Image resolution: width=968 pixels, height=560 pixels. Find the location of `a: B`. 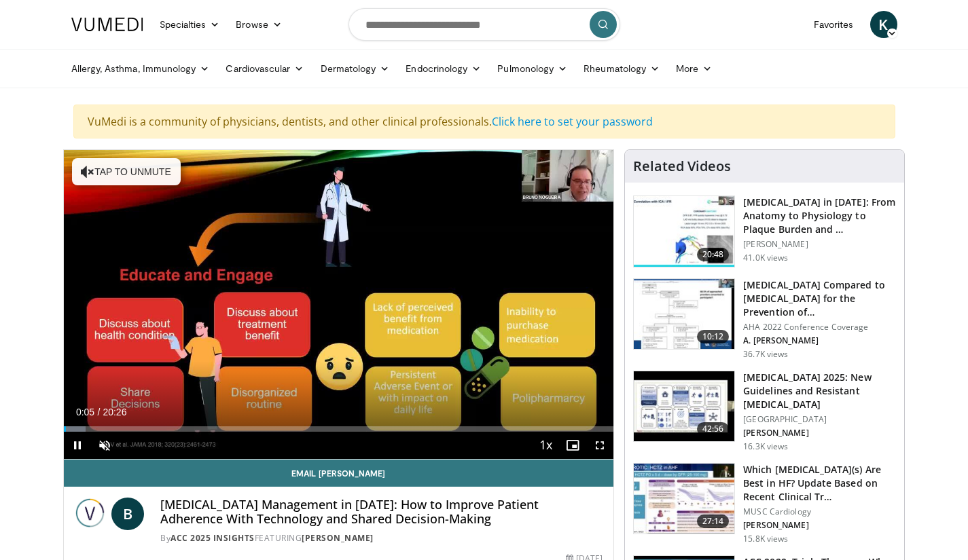

a: B is located at coordinates (128, 514).